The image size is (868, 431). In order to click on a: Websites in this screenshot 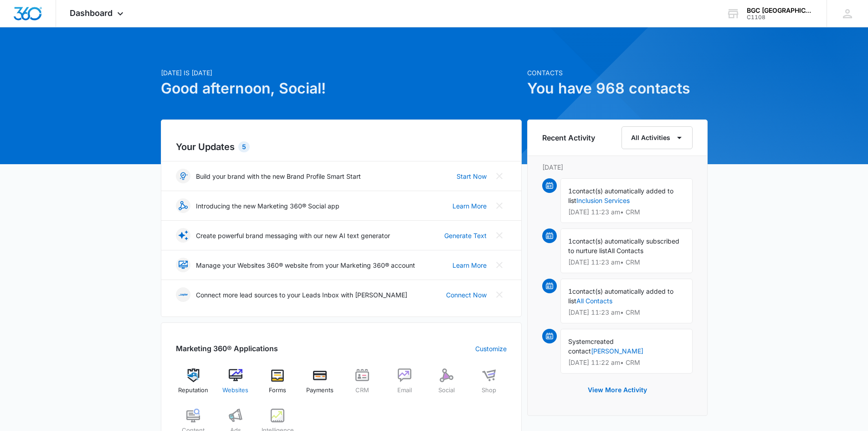, I will do `click(235, 385)`.